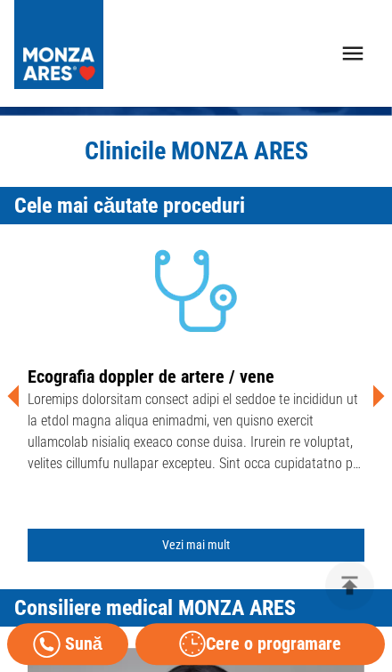 The height and width of the screenshot is (672, 392). Describe the element at coordinates (349, 585) in the screenshot. I see `button: delete` at that location.